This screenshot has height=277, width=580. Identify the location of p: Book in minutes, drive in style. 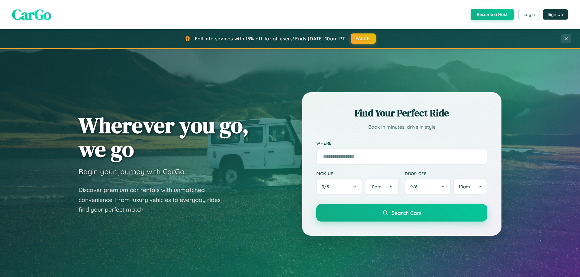
(401, 127).